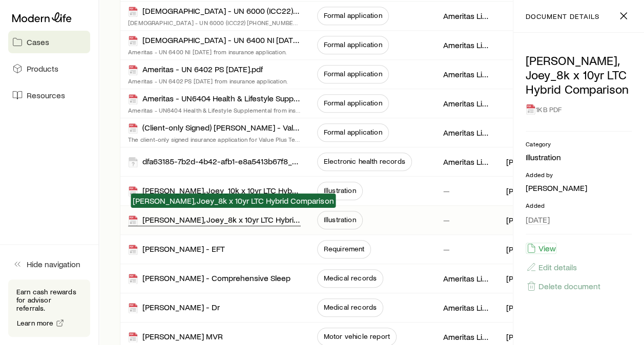  I want to click on div: Ameritas - UN6404 Health & Lifestyle Supplemental.pdf, so click(214, 99).